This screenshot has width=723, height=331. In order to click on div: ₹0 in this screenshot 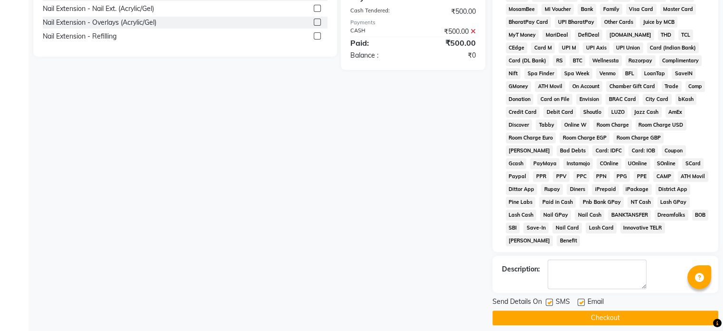, I will do `click(448, 55)`.